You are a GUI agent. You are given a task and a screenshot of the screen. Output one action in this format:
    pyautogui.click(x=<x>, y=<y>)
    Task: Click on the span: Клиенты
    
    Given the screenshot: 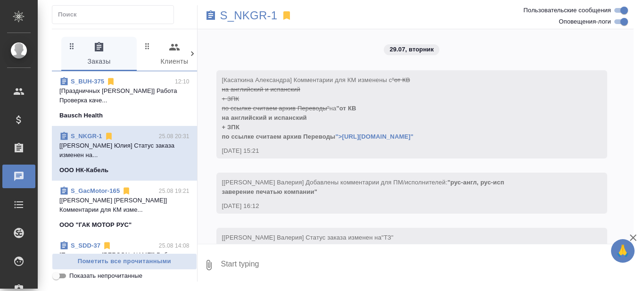 What is the action you would take?
    pyautogui.click(x=174, y=54)
    